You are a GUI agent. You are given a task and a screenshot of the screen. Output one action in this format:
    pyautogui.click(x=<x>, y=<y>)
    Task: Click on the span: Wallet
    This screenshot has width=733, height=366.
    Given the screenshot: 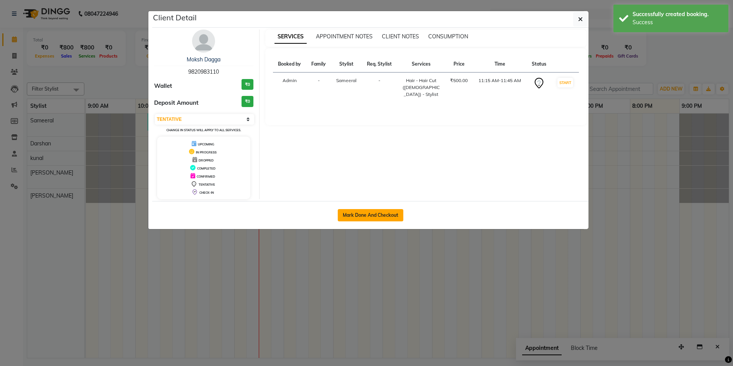 What is the action you would take?
    pyautogui.click(x=163, y=86)
    